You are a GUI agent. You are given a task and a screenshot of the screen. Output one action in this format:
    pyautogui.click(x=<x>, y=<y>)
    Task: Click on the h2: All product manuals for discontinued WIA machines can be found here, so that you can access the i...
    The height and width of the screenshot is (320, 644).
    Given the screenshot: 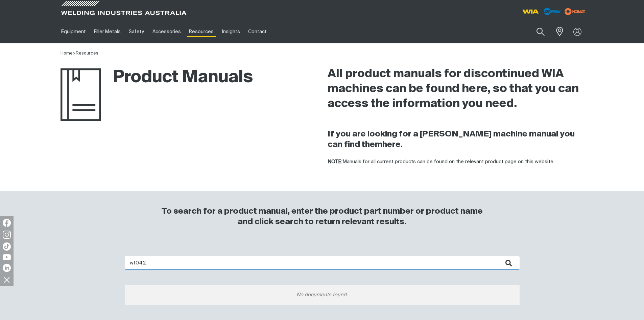 What is the action you would take?
    pyautogui.click(x=456, y=89)
    